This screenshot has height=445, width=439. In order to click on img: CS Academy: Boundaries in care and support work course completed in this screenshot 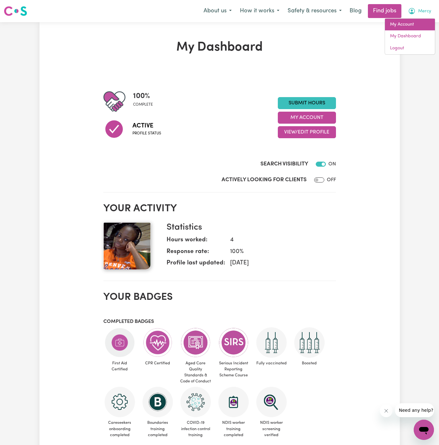, I will do `click(158, 402)`.